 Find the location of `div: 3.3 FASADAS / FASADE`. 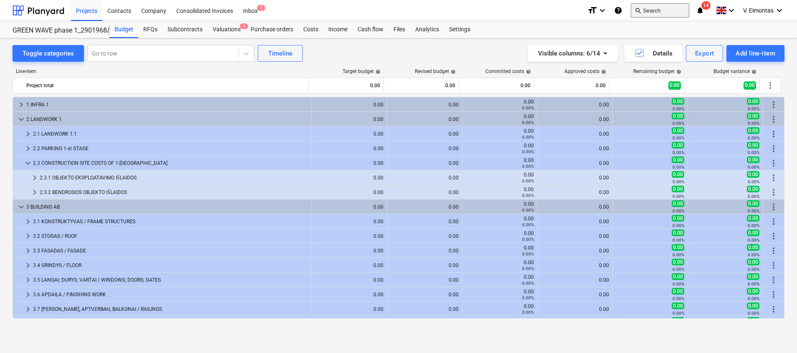

div: 3.3 FASADAS / FASADE is located at coordinates (170, 251).